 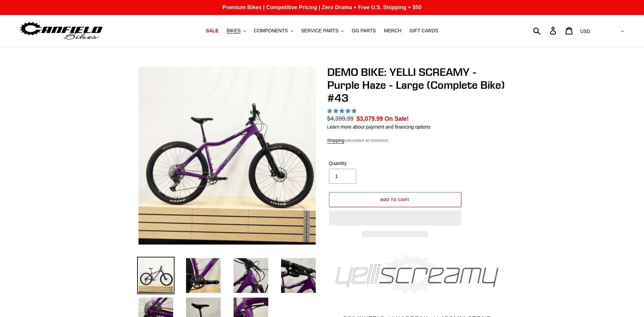 I want to click on span: 5.00 stars, so click(x=343, y=111).